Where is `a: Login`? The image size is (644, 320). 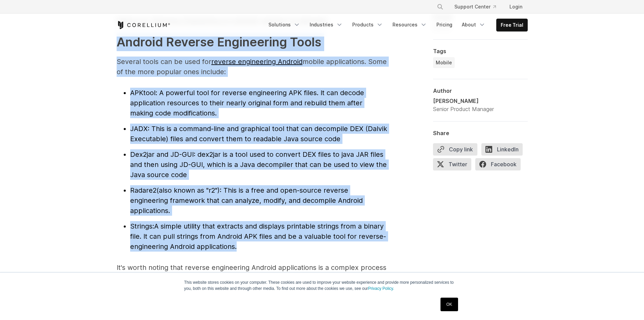
a: Login is located at coordinates (516, 7).